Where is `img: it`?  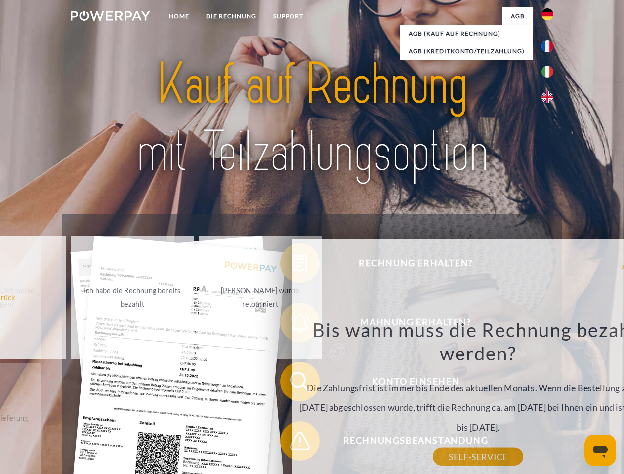
img: it is located at coordinates (547, 72).